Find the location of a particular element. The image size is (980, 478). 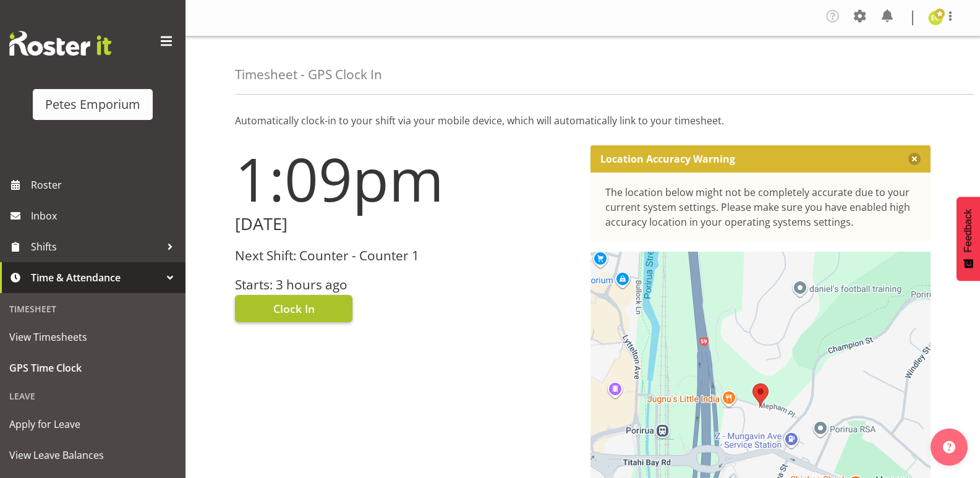

span: Roster is located at coordinates (105, 185).